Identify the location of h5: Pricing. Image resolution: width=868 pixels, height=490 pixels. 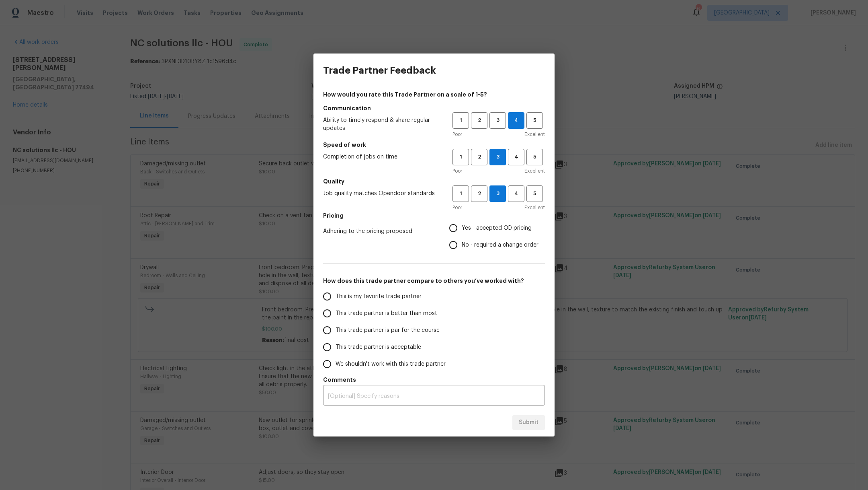
(434, 215).